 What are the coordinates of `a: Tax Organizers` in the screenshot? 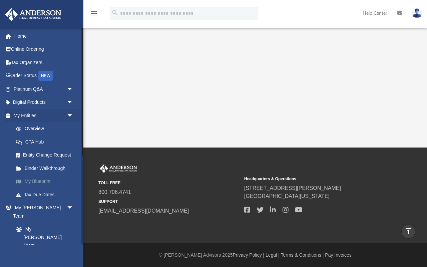 It's located at (44, 62).